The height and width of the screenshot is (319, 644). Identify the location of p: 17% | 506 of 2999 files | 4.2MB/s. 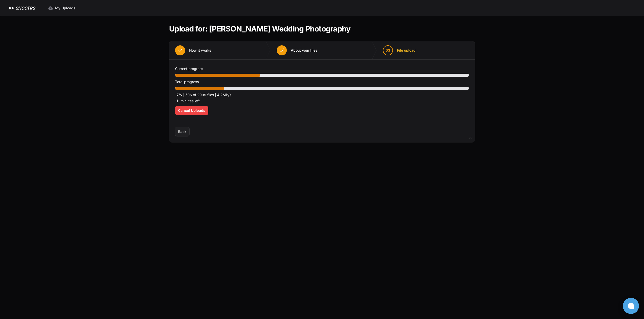
(322, 95).